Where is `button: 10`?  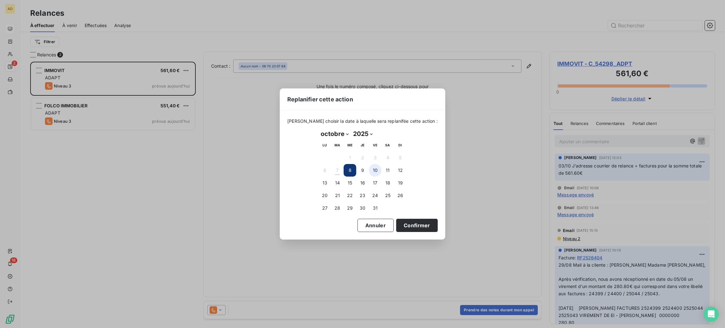 button: 10 is located at coordinates (375, 170).